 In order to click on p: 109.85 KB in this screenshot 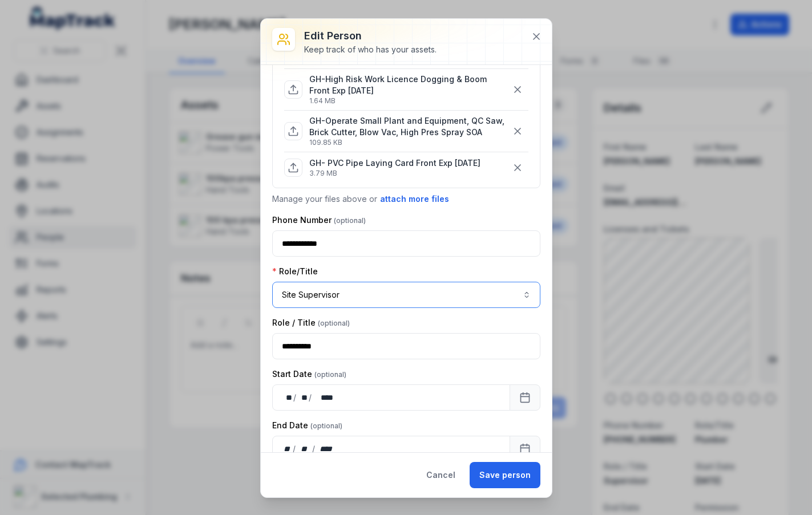, I will do `click(408, 143)`.